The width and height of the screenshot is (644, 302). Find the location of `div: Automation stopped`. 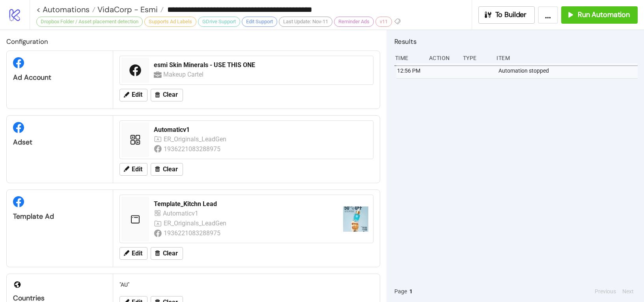

div: Automation stopped is located at coordinates (569, 71).